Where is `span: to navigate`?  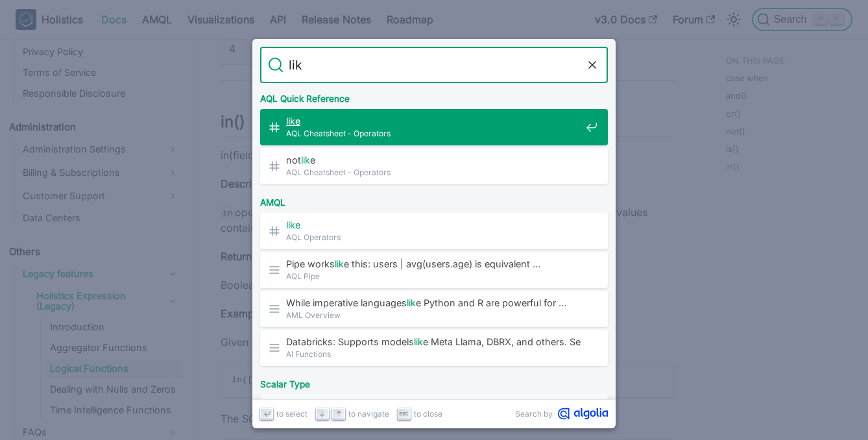
span: to navigate is located at coordinates (368, 414).